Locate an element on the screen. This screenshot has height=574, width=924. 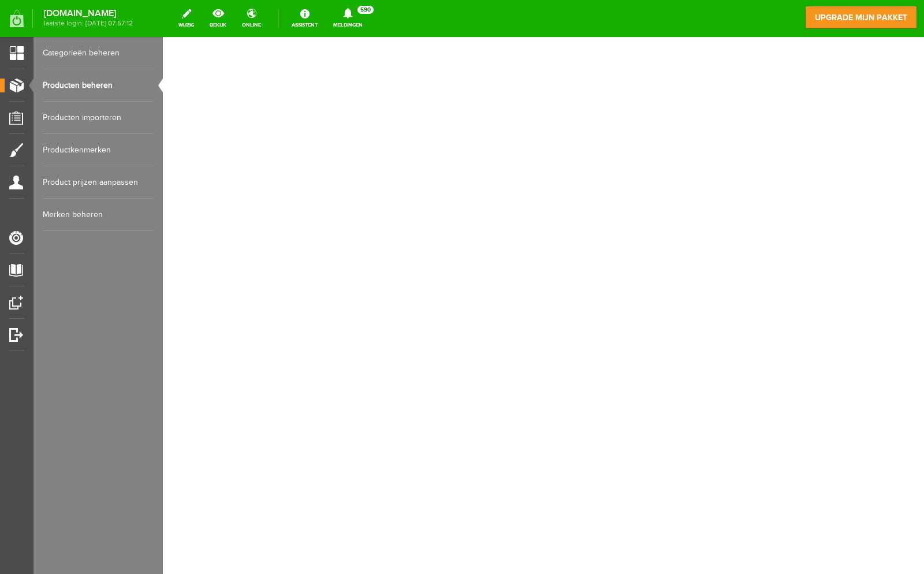
a: bekijk is located at coordinates (218, 18).